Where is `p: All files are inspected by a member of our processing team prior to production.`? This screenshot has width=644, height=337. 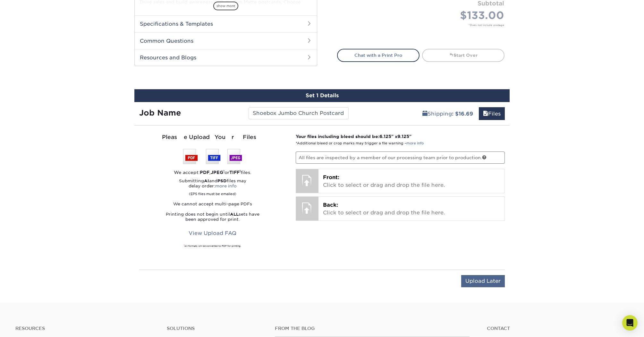
p: All files are inspected by a member of our processing team prior to production. is located at coordinates (401, 158).